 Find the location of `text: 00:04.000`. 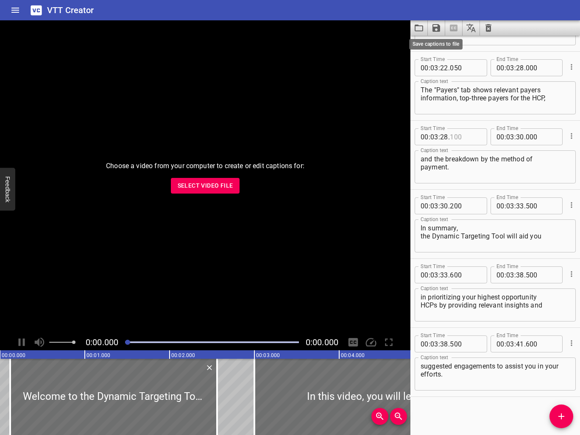

text: 00:04.000 is located at coordinates (353, 355).